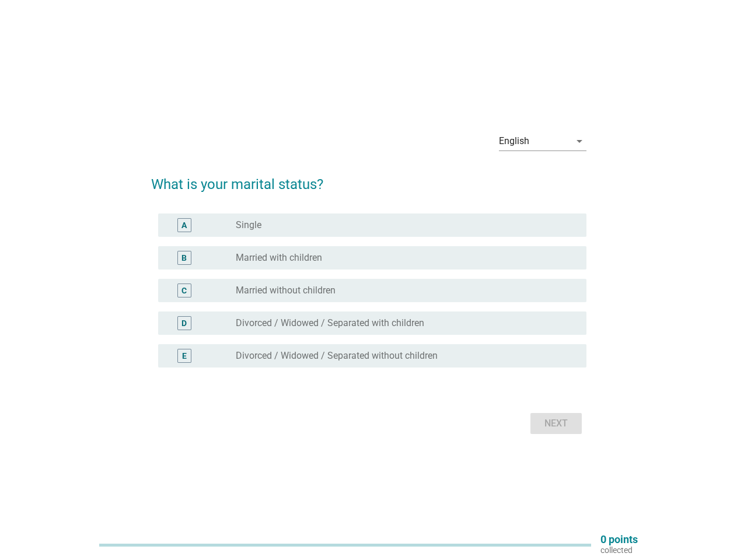  Describe the element at coordinates (369, 179) in the screenshot. I see `h2: What is your marital status?` at that location.